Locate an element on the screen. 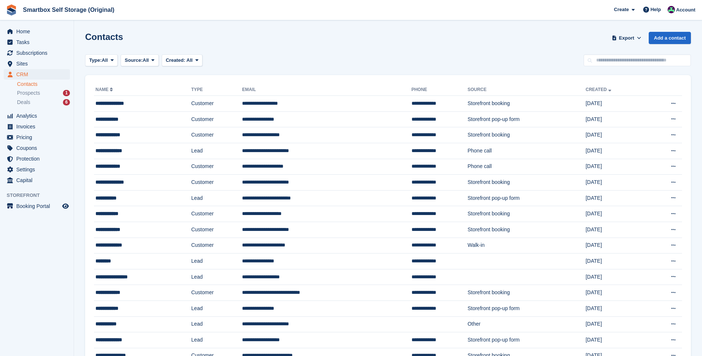 The image size is (702, 356). a: Name is located at coordinates (105, 90).